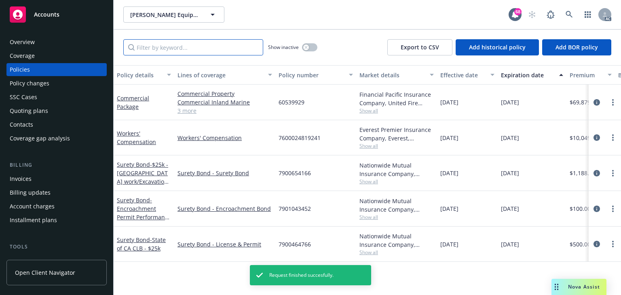 This screenshot has width=621, height=295. Describe the element at coordinates (295, 244) in the screenshot. I see `span: 7900464766` at that location.